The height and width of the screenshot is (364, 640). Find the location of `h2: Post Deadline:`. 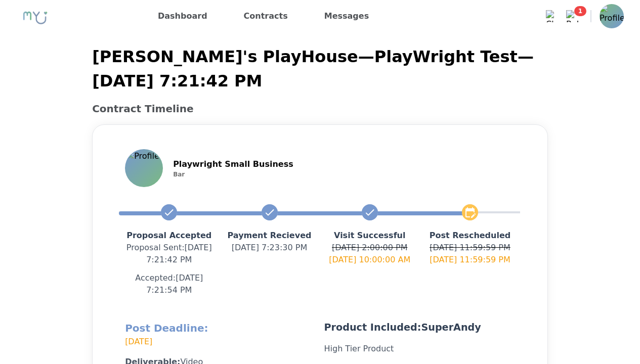

h2: Post Deadline: is located at coordinates (220, 334).